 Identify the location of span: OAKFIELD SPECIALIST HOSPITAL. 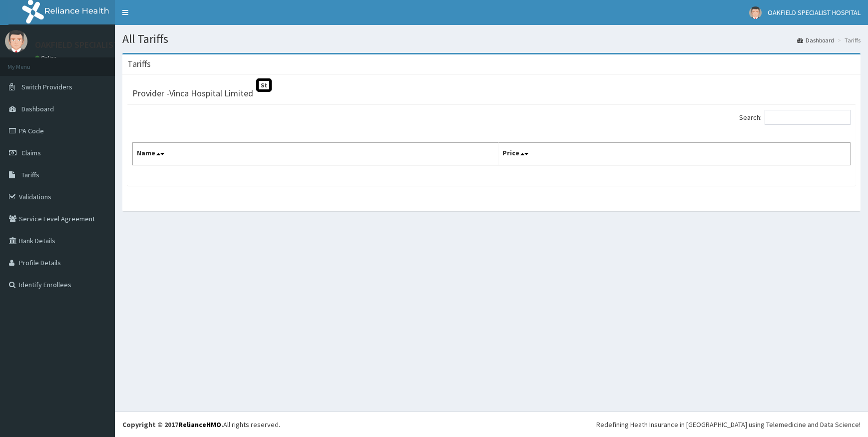
(814, 13).